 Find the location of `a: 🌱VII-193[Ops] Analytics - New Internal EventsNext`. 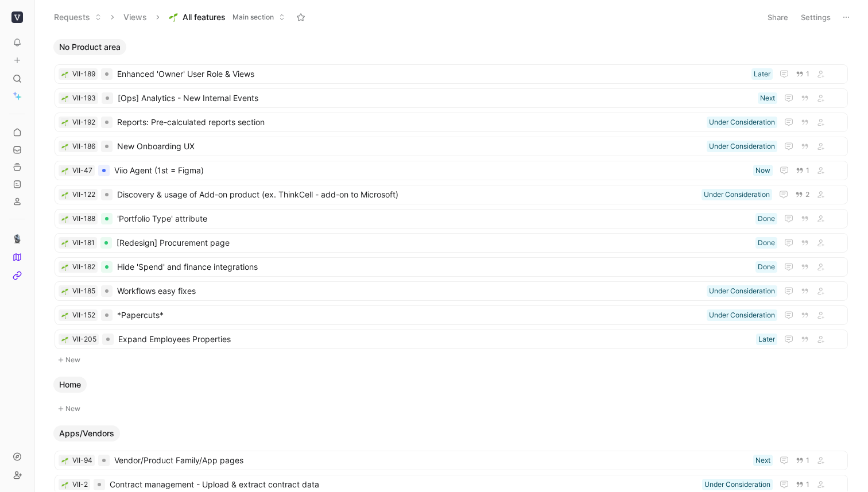

a: 🌱VII-193[Ops] Analytics - New Internal EventsNext is located at coordinates (451, 98).